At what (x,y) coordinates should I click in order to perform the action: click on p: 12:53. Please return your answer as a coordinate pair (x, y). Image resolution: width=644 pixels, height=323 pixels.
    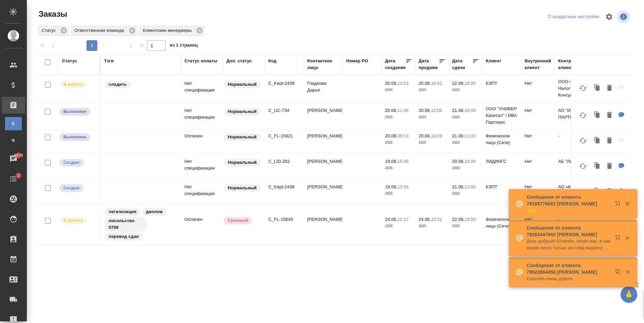
    Looking at the image, I should click on (403, 83).